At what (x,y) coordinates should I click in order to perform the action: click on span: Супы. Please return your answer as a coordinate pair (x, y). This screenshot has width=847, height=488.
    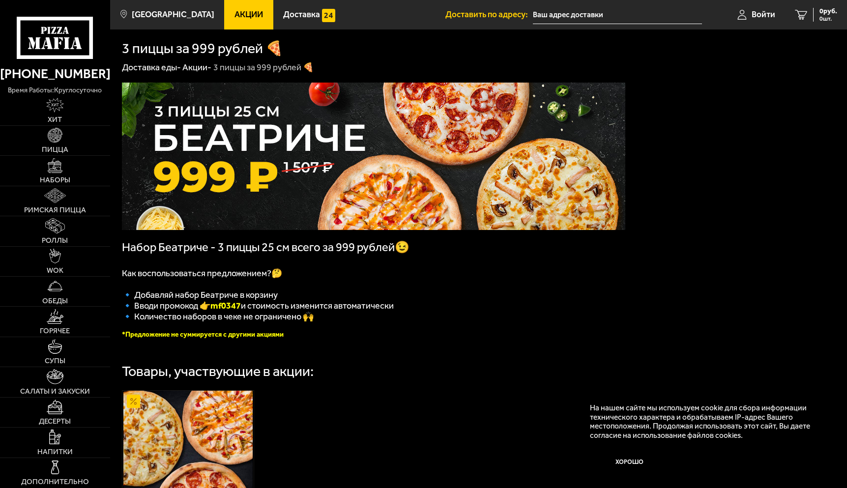
    Looking at the image, I should click on (55, 361).